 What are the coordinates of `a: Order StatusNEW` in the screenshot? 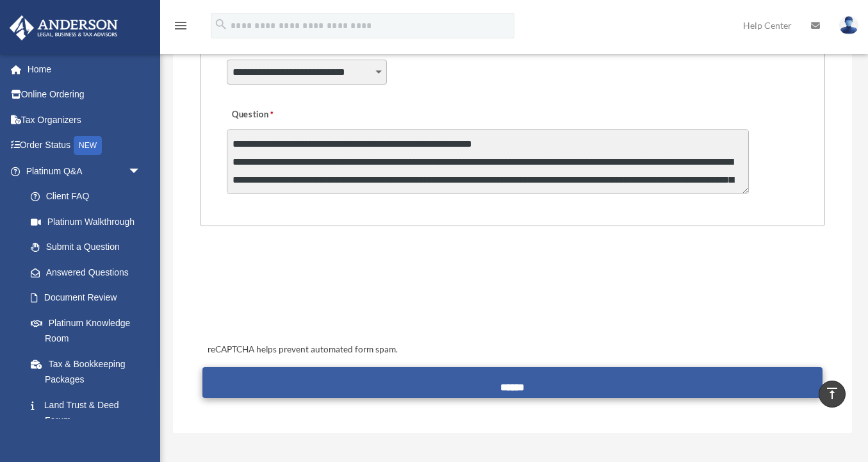 It's located at (85, 145).